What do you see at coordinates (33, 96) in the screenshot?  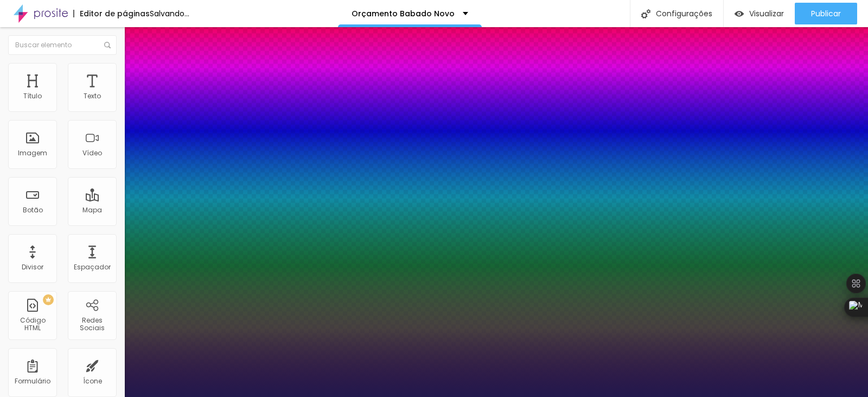 I see `div: Título` at bounding box center [33, 96].